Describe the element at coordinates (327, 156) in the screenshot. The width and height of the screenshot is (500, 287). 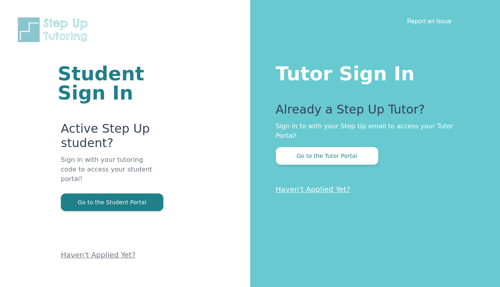
I see `button: Go to the Tutor Portal` at that location.